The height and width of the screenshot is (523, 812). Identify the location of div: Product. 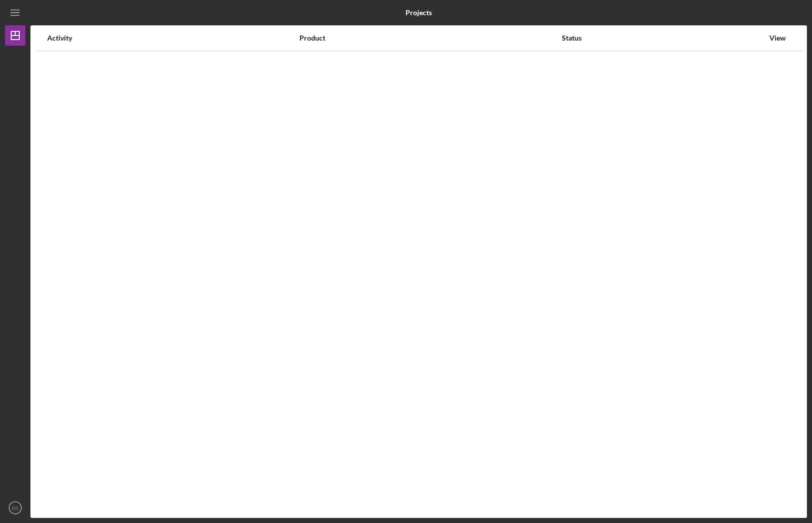
(430, 38).